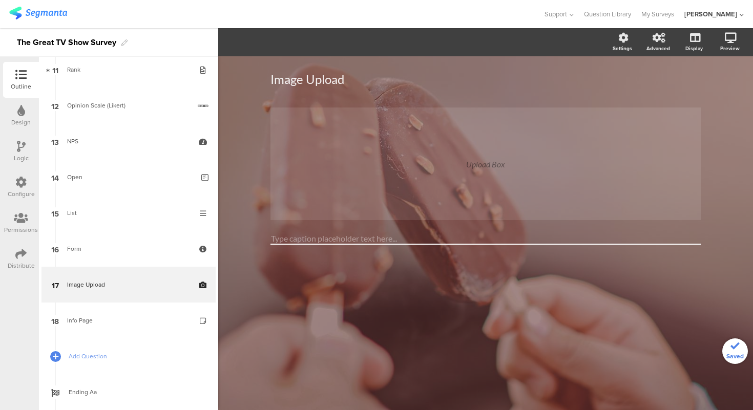  I want to click on div: Design, so click(21, 122).